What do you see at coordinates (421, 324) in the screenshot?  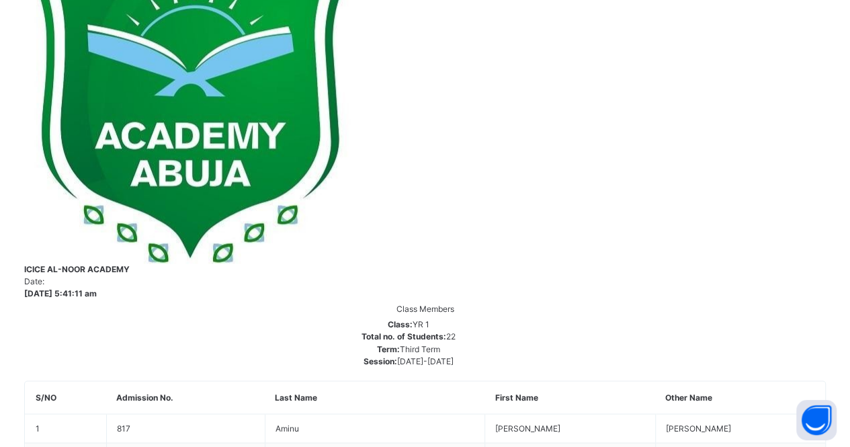 I see `span: YR 1` at bounding box center [421, 324].